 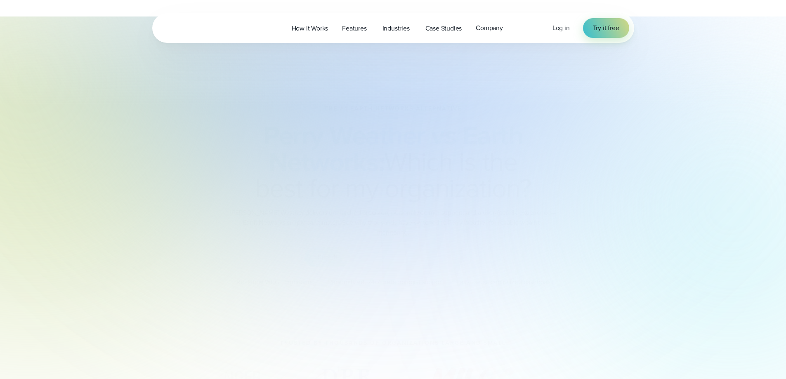 What do you see at coordinates (396, 28) in the screenshot?
I see `span: Industries` at bounding box center [396, 28].